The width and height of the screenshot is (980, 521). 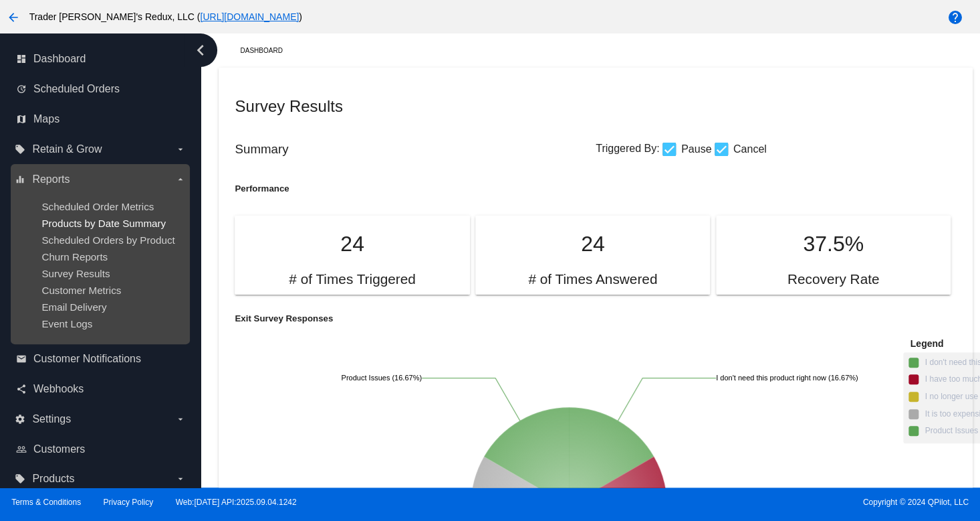 What do you see at coordinates (108, 239) in the screenshot?
I see `a: Scheduled Orders by Product` at bounding box center [108, 239].